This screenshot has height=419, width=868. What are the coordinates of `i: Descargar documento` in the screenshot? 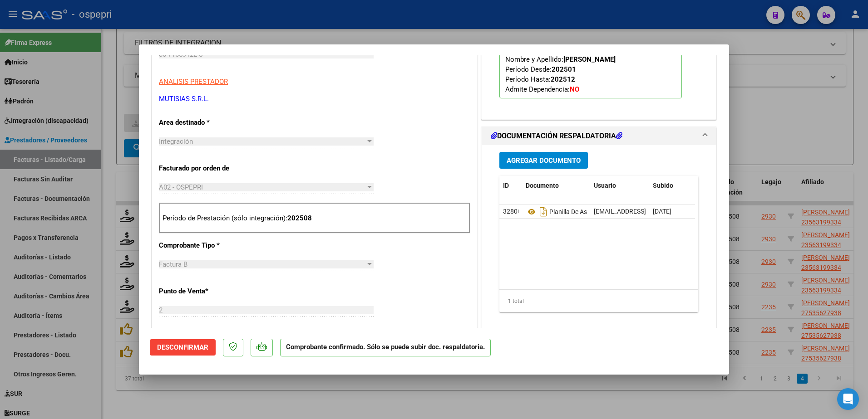 It's located at (544, 212).